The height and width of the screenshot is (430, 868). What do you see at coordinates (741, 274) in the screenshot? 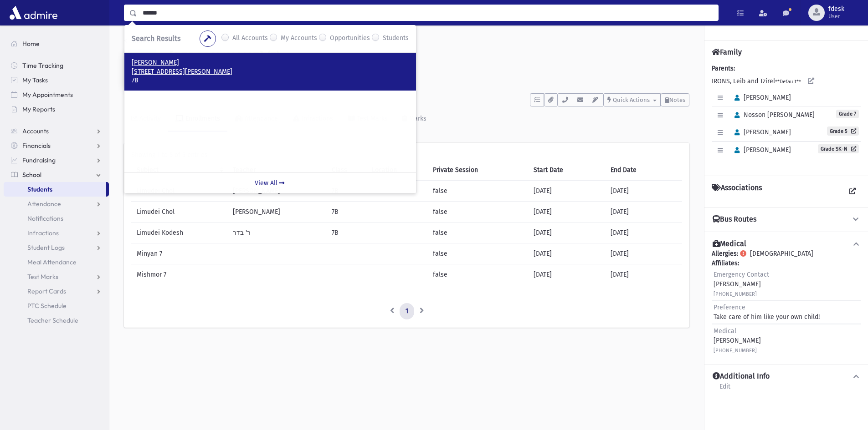
I see `span: Emergency Contact` at bounding box center [741, 274].